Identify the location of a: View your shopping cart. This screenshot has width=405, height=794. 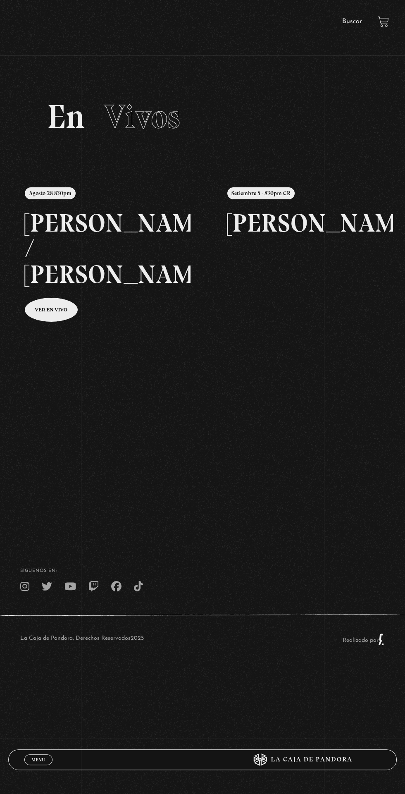
(383, 21).